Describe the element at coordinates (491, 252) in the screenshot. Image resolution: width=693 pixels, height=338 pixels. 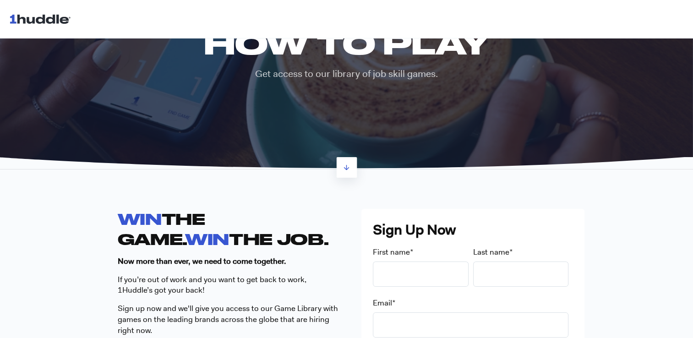
I see `span: Last name` at that location.